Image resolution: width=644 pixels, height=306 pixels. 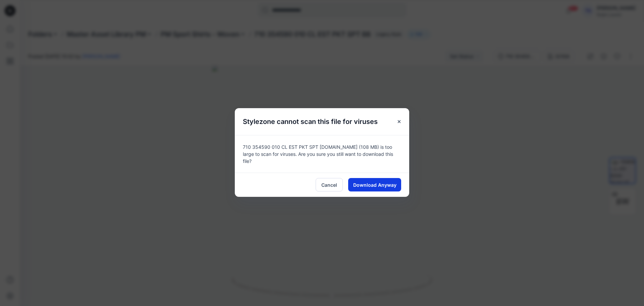 I want to click on button: Download Anyway, so click(x=375, y=185).